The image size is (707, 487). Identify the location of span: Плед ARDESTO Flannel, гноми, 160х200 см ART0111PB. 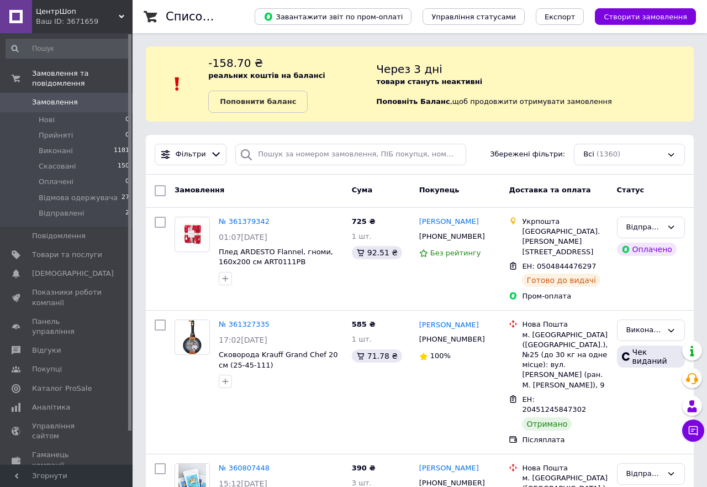
(276, 257).